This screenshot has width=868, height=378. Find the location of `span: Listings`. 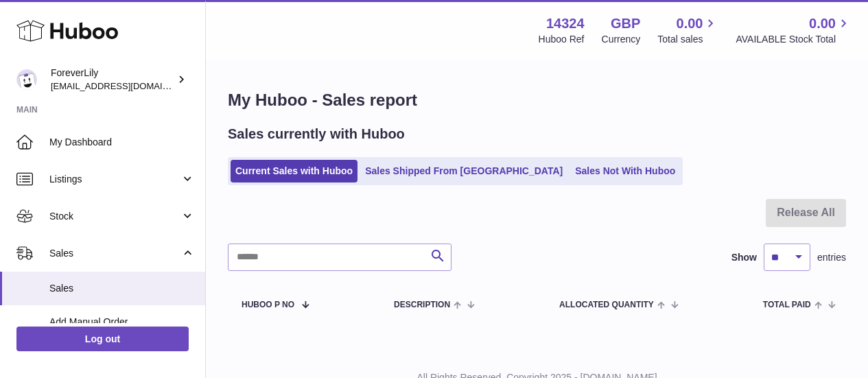

span: Listings is located at coordinates (115, 179).